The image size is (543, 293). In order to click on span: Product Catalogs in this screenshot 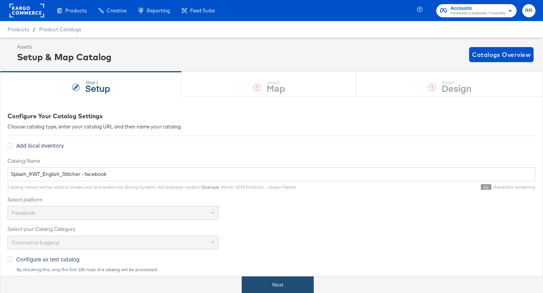, I will do `click(60, 29)`.